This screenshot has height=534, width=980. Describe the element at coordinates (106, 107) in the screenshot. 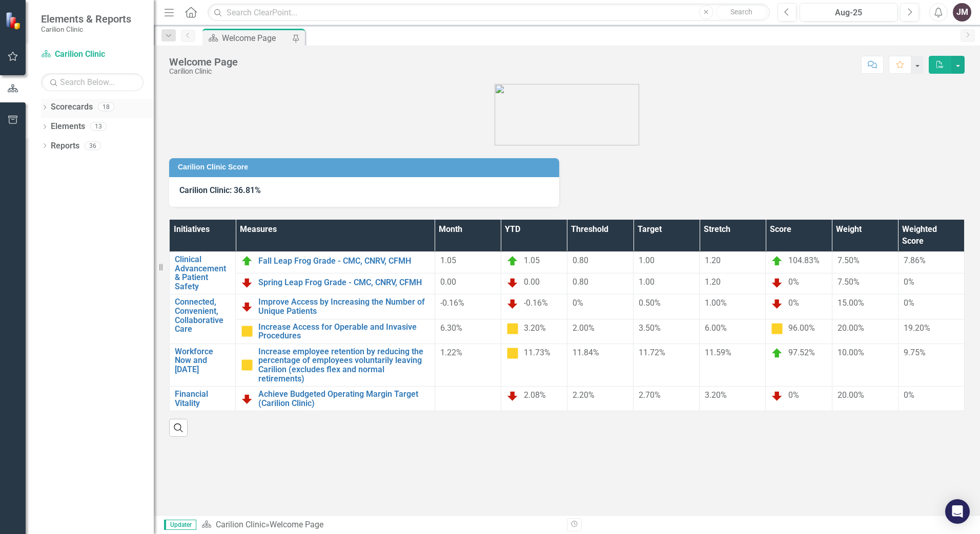

I see `div: 18` at that location.